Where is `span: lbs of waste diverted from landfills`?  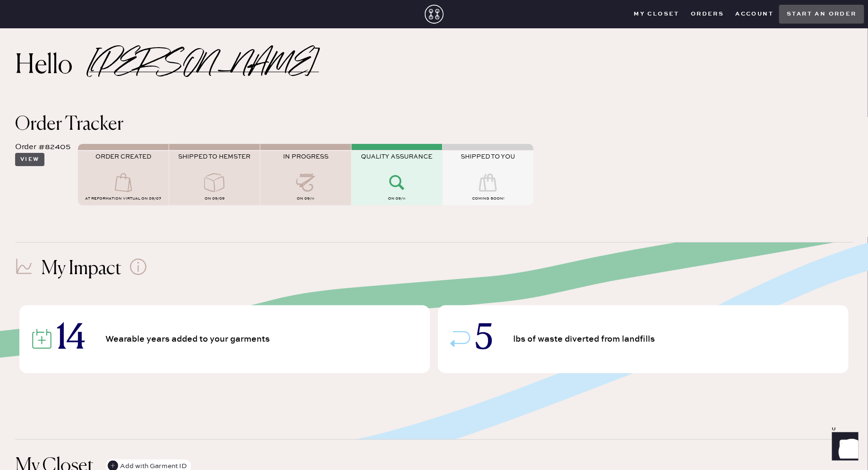 span: lbs of waste diverted from landfills is located at coordinates (587, 339).